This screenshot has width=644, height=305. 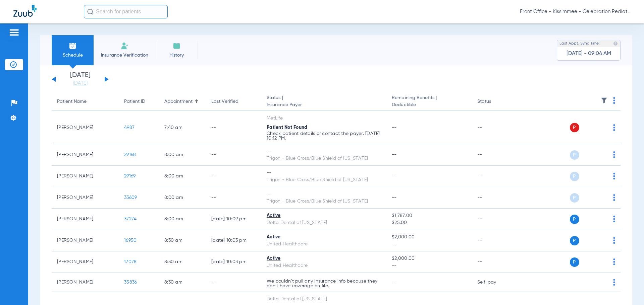 What do you see at coordinates (324, 102) in the screenshot?
I see `th: Status |` at bounding box center [324, 102].